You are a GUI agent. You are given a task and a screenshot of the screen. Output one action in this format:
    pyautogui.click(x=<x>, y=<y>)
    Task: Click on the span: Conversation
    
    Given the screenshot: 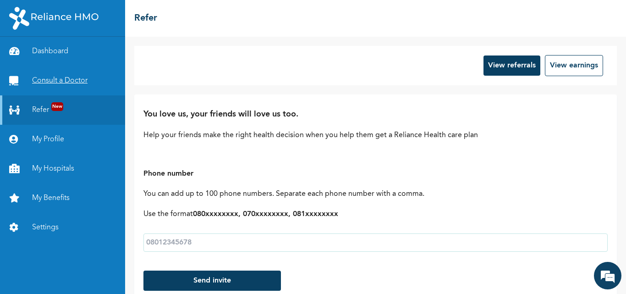 What is the action you would take?
    pyautogui.click(x=47, y=265)
    